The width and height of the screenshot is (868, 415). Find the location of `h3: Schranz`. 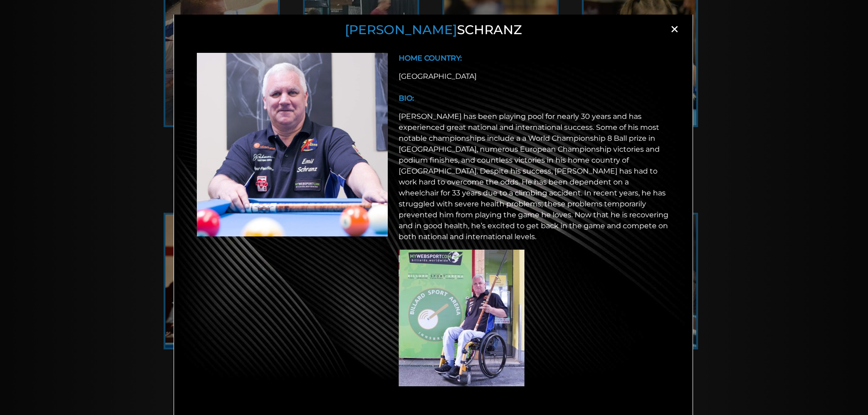

h3: Schranz is located at coordinates (433, 30).